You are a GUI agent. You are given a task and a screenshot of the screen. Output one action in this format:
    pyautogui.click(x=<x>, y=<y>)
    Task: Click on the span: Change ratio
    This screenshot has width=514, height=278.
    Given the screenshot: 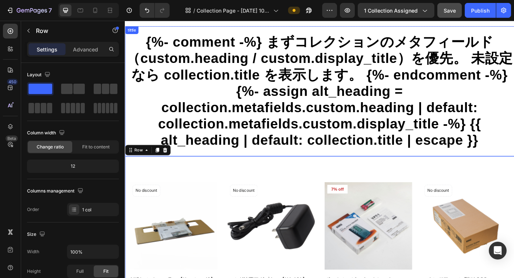 What is the action you would take?
    pyautogui.click(x=50, y=147)
    